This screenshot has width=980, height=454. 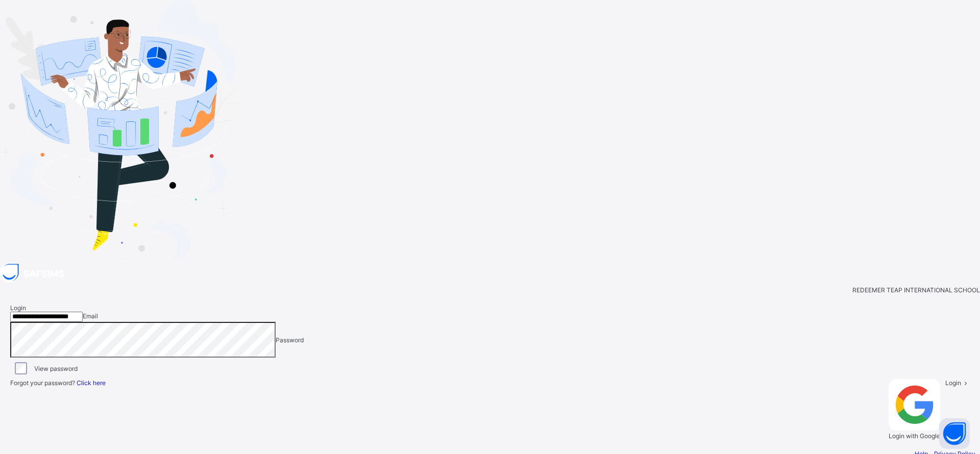 What do you see at coordinates (91, 316) in the screenshot?
I see `span: Email` at bounding box center [91, 316].